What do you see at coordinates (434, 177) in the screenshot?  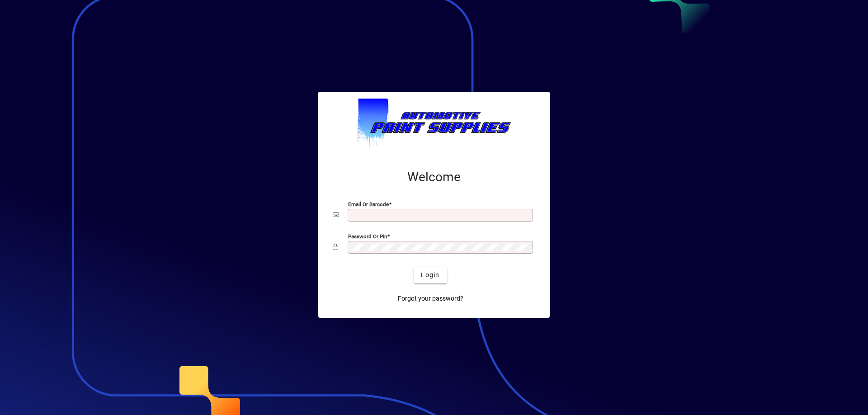 I see `h2: Welcome` at bounding box center [434, 177].